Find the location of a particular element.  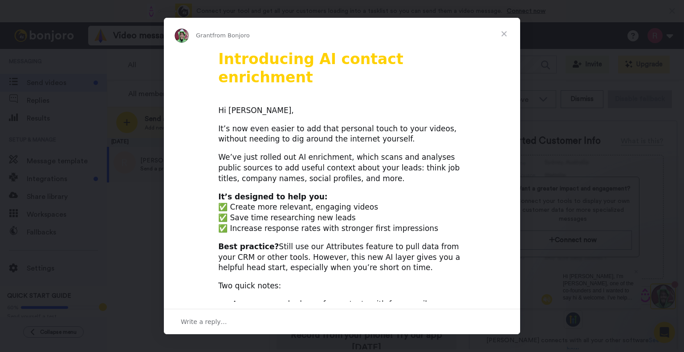

div: Open conversation and reply is located at coordinates (342, 321).